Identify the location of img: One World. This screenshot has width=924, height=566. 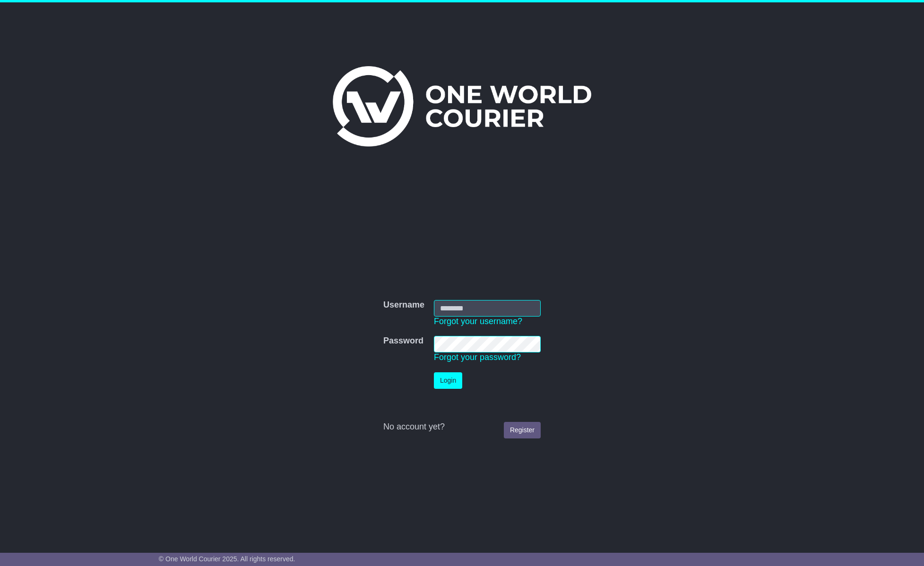
(462, 107).